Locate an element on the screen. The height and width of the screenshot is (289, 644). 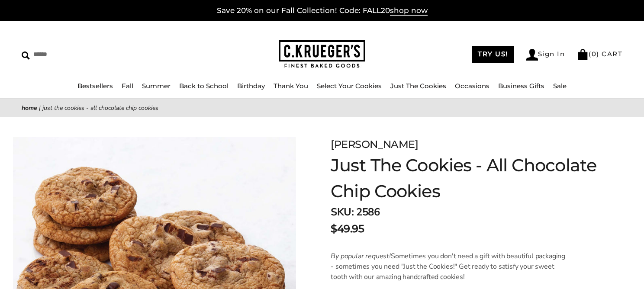
img: C.KRUEGER'S is located at coordinates (322, 54).